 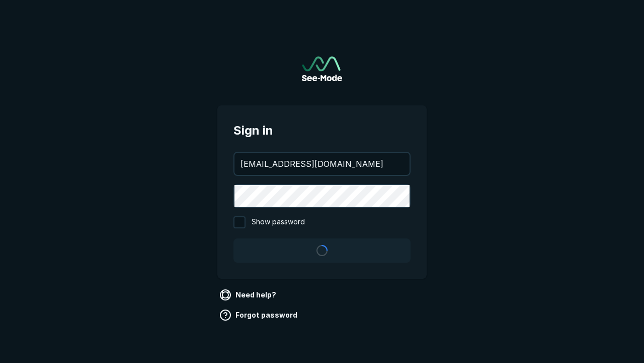 I want to click on span: Sign in, so click(x=322, y=131).